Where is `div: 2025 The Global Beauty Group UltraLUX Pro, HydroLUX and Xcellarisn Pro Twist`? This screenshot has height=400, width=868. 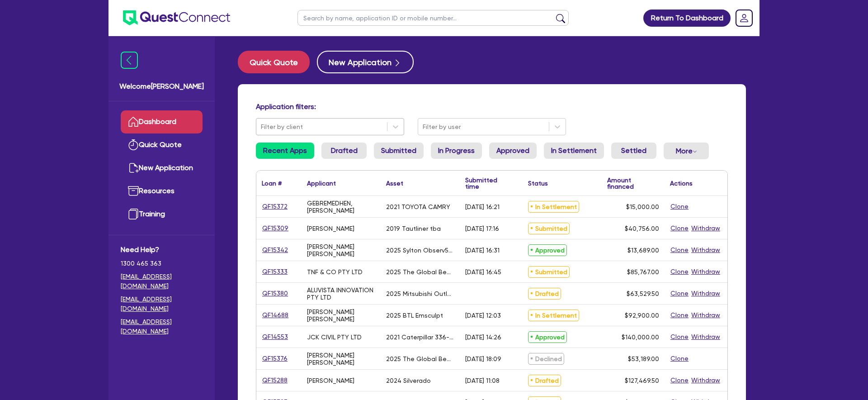 div: 2025 The Global Beauty Group UltraLUX Pro, HydroLUX and Xcellarisn Pro Twist is located at coordinates (420, 272).